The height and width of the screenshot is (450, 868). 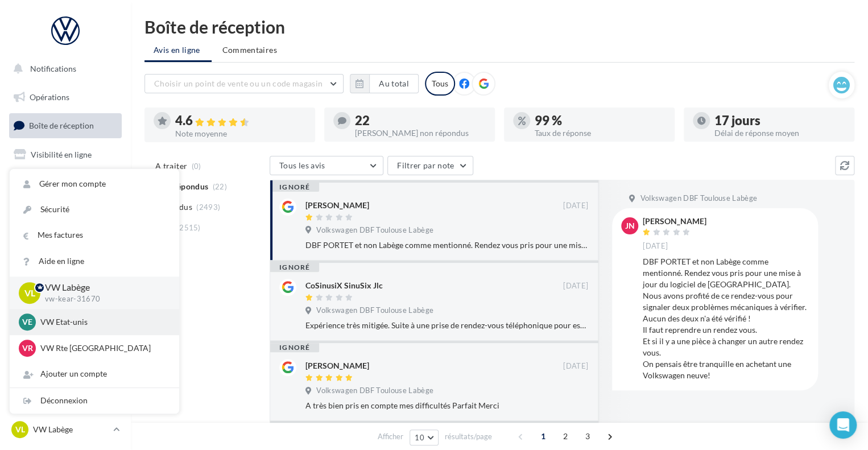 I want to click on div: 4.6, so click(x=241, y=121).